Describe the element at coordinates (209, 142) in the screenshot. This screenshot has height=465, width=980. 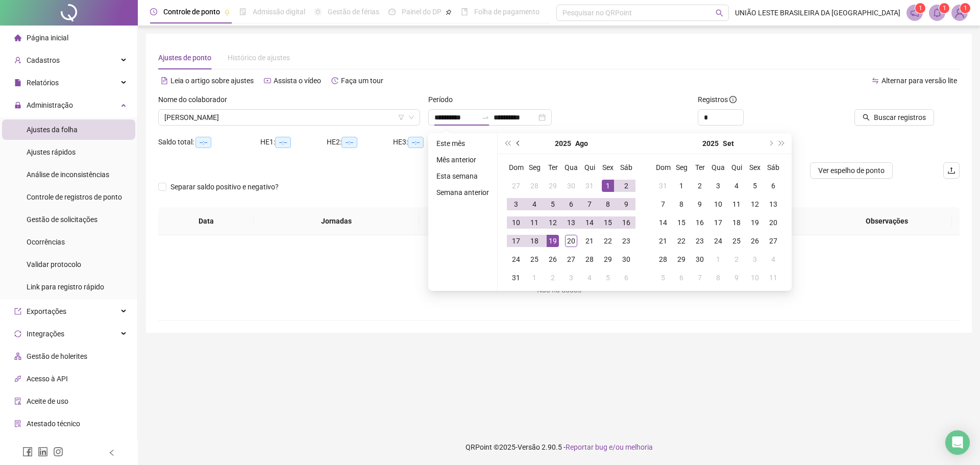
I see `div: Saldo total:` at that location.